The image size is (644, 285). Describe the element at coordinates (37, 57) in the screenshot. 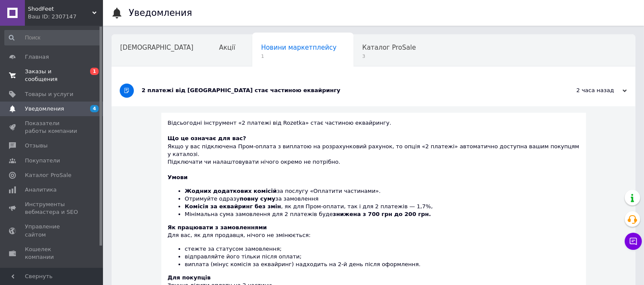

I see `span: Главная` at that location.